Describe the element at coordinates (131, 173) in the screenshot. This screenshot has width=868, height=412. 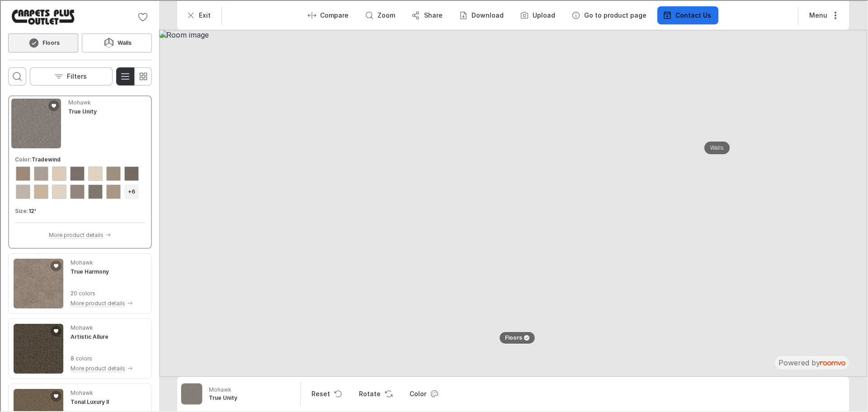
I see `button: View color format Druid` at that location.